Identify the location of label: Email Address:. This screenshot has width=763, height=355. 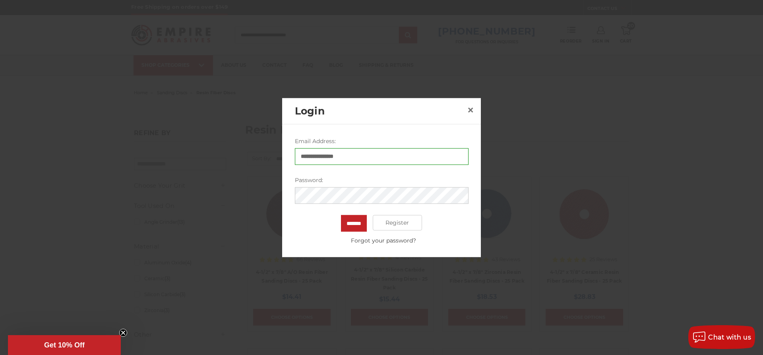
(382, 141).